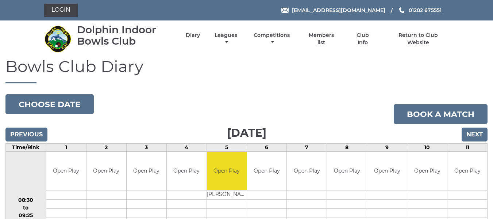  I want to click on a: Competitions, so click(272, 39).